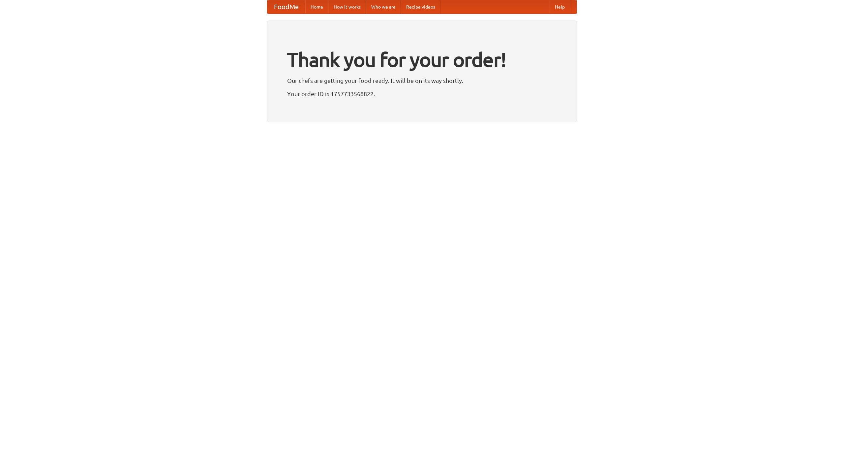  I want to click on a: Who we are, so click(384, 7).